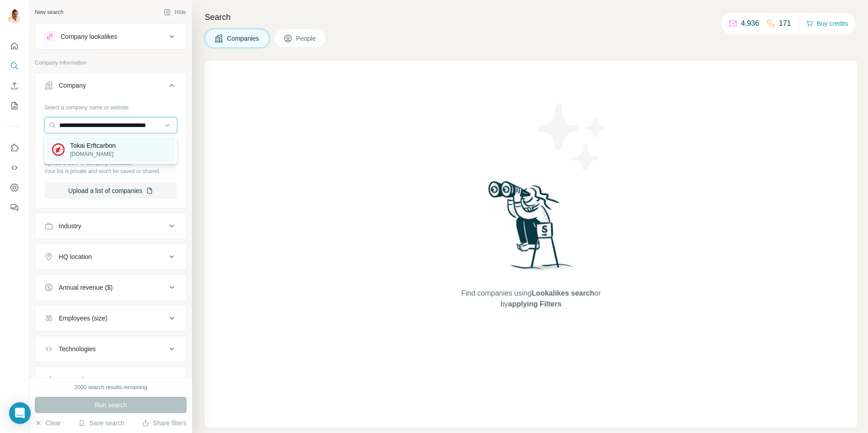 This screenshot has height=433, width=868. What do you see at coordinates (101, 423) in the screenshot?
I see `button: Save search` at bounding box center [101, 423].